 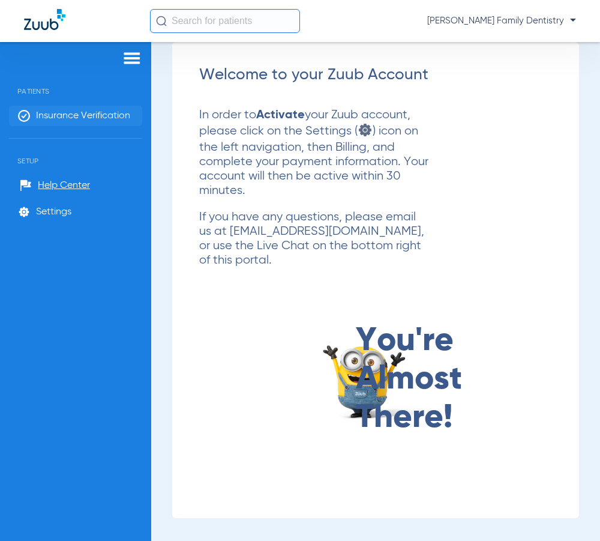 I want to click on span: Insurance Verification, so click(x=83, y=116).